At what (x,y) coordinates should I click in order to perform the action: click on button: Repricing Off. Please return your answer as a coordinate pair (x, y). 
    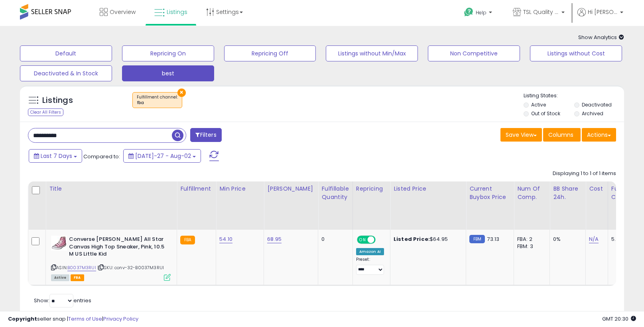
    Looking at the image, I should click on (270, 53).